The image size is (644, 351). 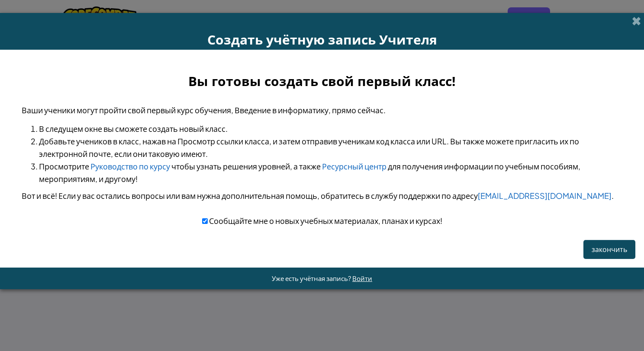 What do you see at coordinates (362, 278) in the screenshot?
I see `a: Войти` at bounding box center [362, 278].